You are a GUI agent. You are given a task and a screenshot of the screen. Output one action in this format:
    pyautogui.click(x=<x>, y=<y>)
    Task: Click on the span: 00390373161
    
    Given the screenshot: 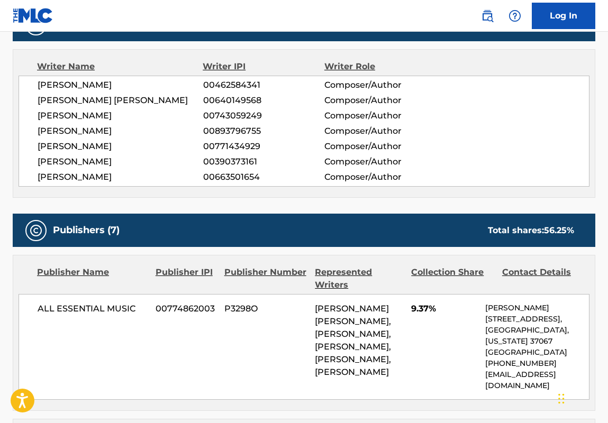 What is the action you would take?
    pyautogui.click(x=264, y=162)
    